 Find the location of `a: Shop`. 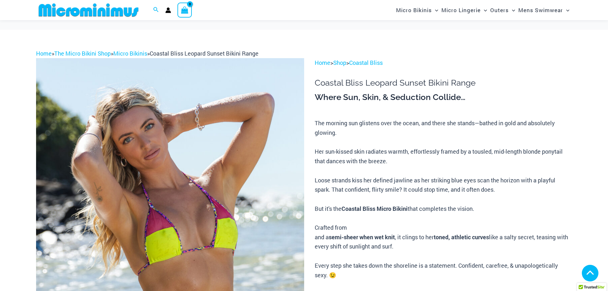

a: Shop is located at coordinates (340, 63).